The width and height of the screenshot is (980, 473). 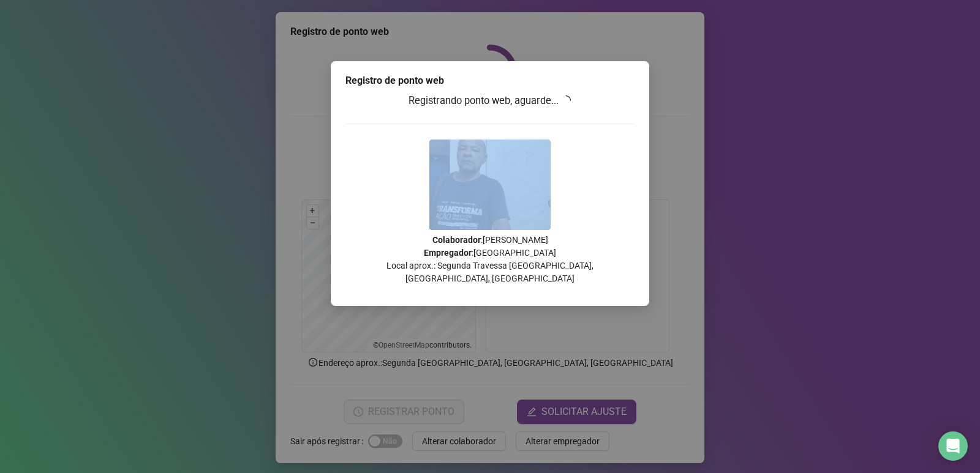 I want to click on span: loading, so click(x=567, y=101).